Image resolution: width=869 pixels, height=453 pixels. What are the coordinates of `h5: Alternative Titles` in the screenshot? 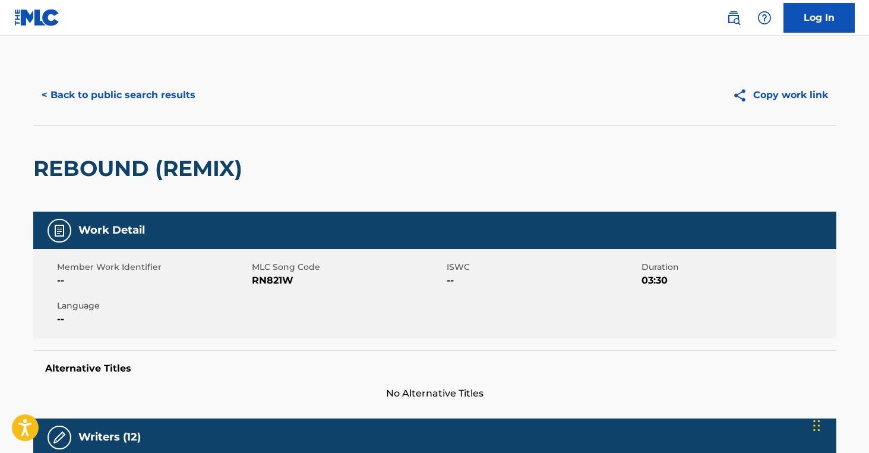 It's located at (435, 368).